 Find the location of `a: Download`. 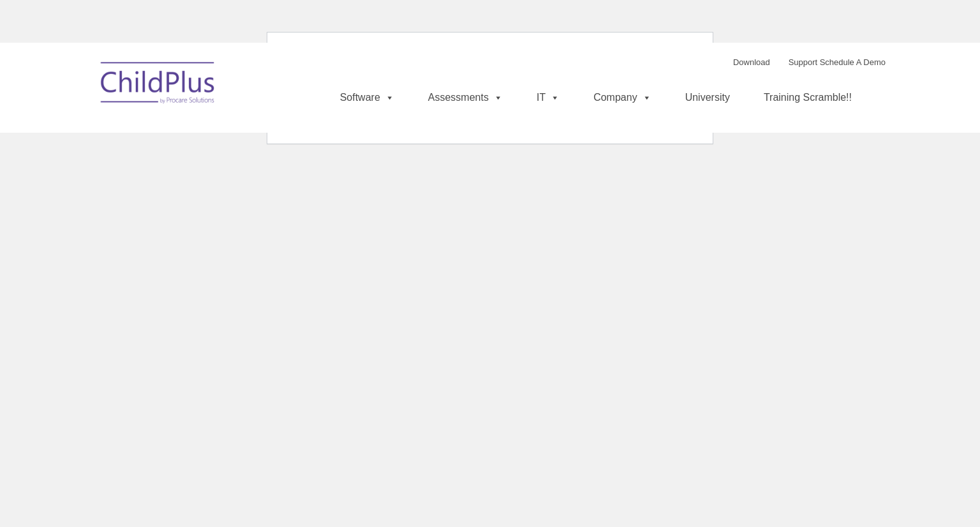

a: Download is located at coordinates (752, 62).